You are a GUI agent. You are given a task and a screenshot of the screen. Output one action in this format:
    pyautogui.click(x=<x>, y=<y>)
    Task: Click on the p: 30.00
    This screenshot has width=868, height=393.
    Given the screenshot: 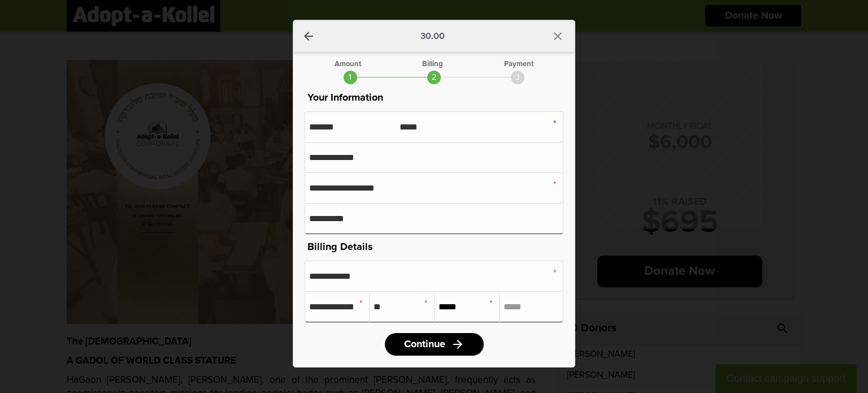 What is the action you would take?
    pyautogui.click(x=433, y=36)
    